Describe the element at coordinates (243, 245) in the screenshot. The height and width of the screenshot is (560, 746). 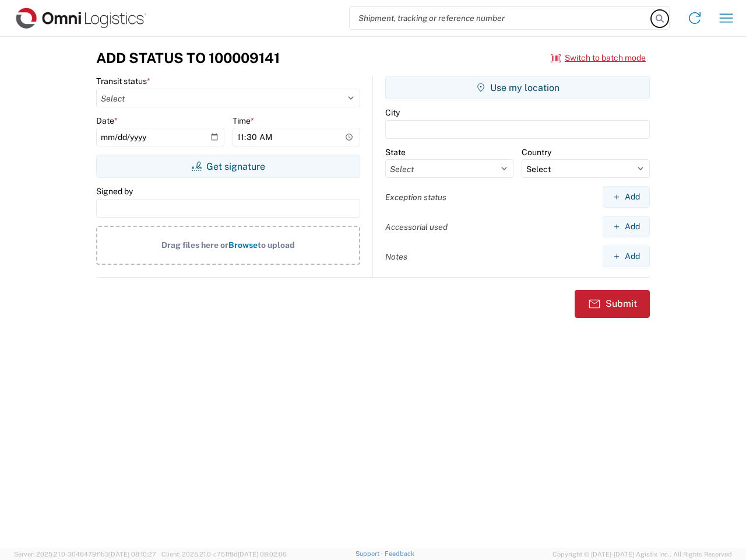
I see `span: Browse` at that location.